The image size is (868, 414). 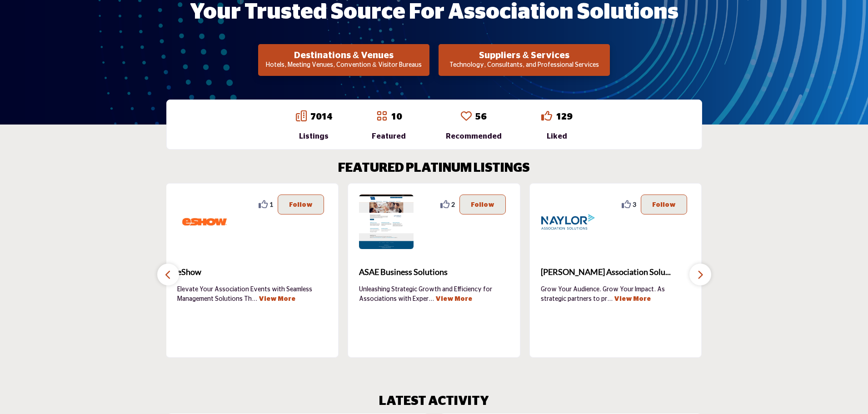 What do you see at coordinates (271, 204) in the screenshot?
I see `span: 1` at bounding box center [271, 204].